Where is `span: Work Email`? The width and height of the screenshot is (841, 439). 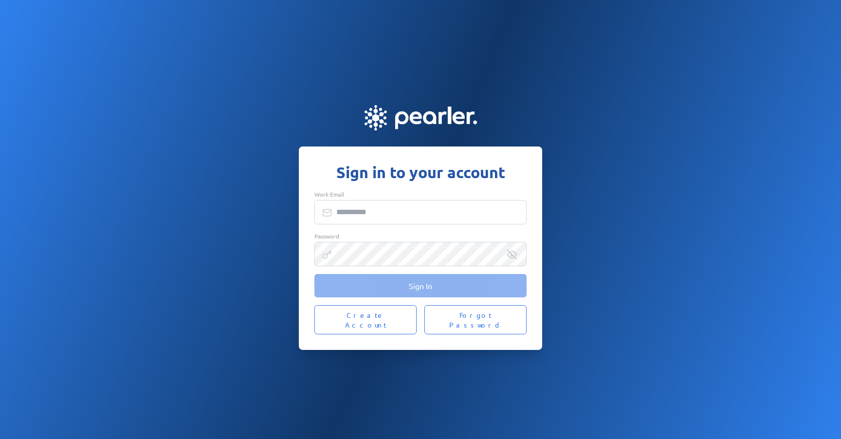 span: Work Email is located at coordinates (329, 194).